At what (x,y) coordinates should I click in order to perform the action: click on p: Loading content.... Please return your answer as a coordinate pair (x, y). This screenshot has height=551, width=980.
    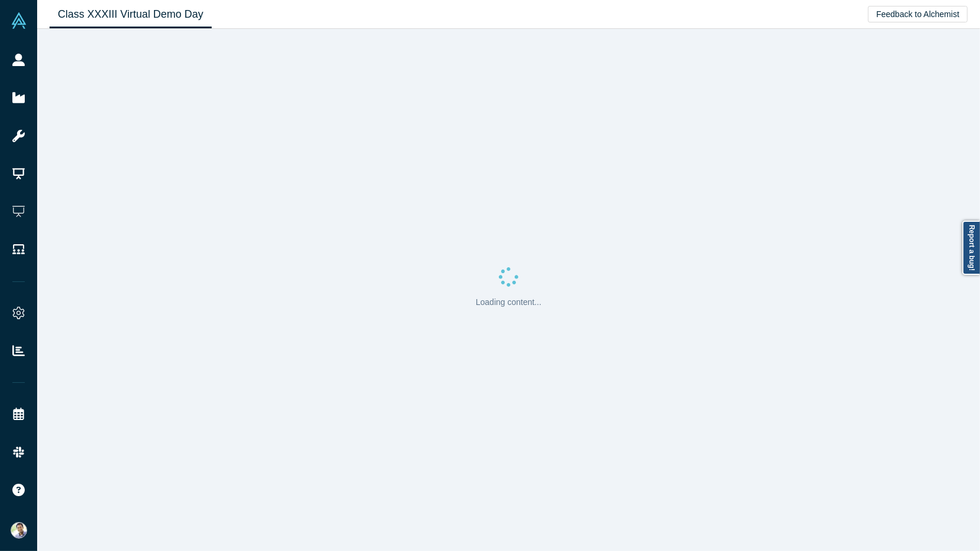
    Looking at the image, I should click on (509, 302).